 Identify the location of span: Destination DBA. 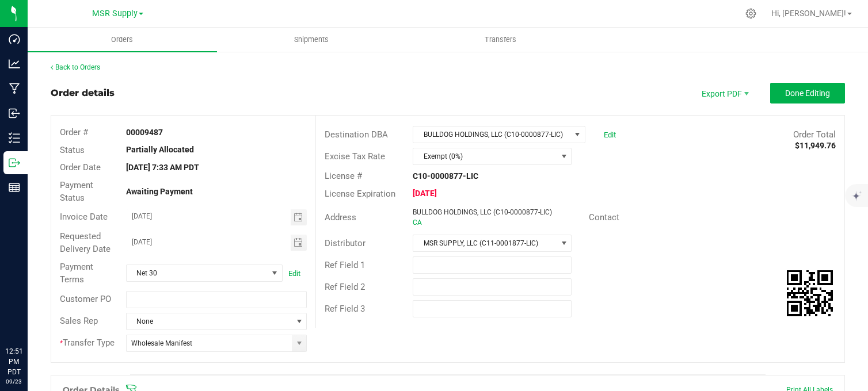
(356, 134).